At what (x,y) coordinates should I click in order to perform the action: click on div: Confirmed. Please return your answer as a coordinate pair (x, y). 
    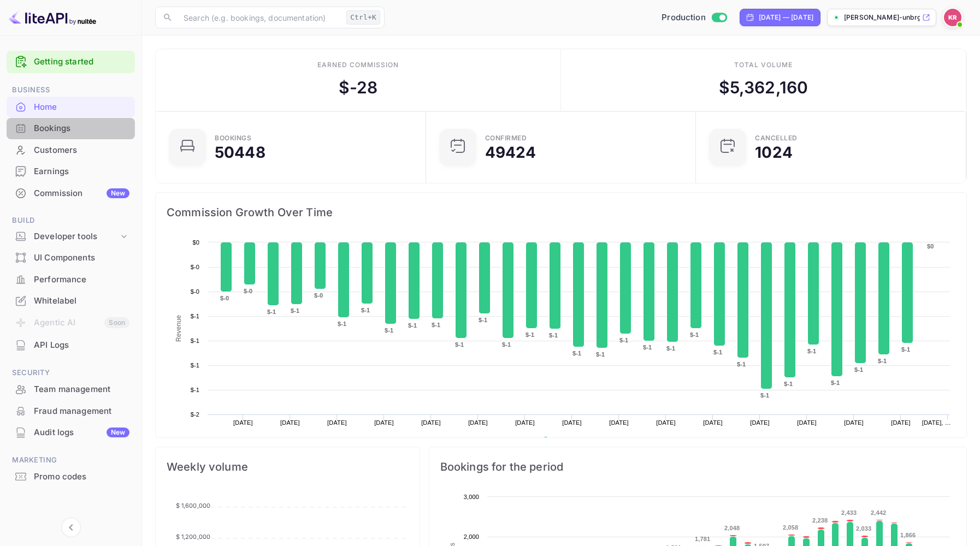
    Looking at the image, I should click on (506, 138).